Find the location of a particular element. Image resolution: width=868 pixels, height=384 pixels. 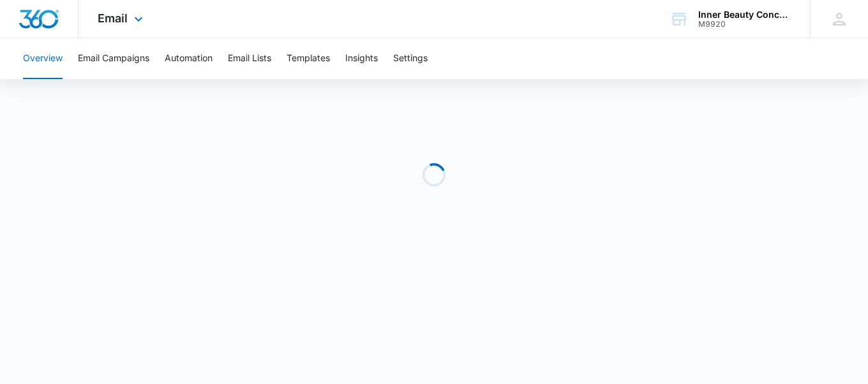

button: Email Campaigns is located at coordinates (114, 59).